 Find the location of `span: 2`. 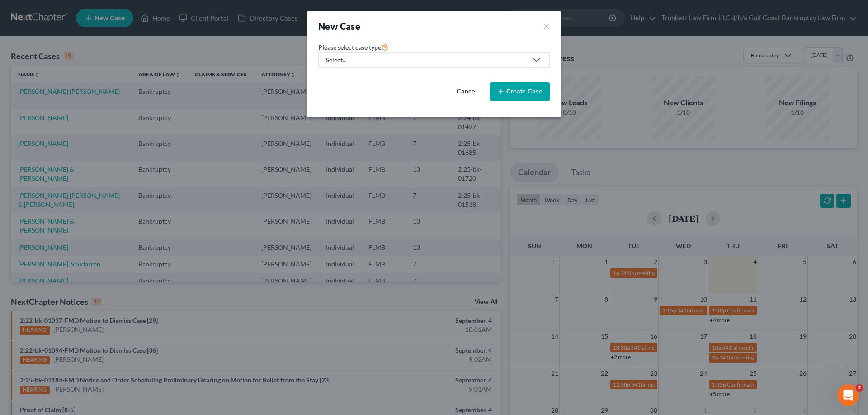

span: 2 is located at coordinates (860, 388).